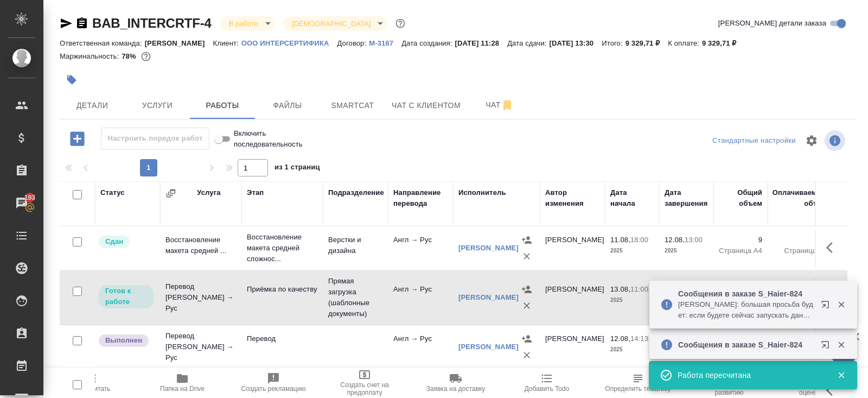 The width and height of the screenshot is (868, 398). I want to click on p: Перевод, so click(282, 339).